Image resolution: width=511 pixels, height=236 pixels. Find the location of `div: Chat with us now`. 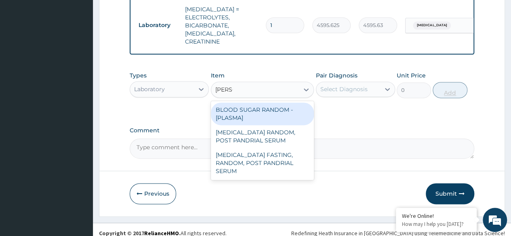

div: Chat with us now is located at coordinates (89, 50).